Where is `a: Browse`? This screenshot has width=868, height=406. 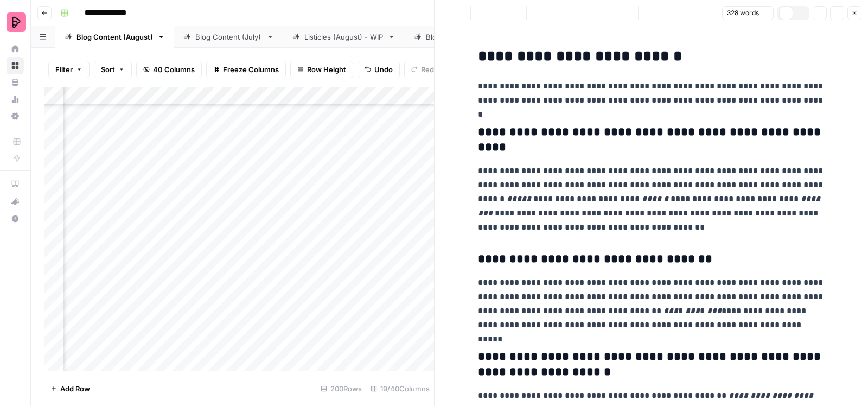 a: Browse is located at coordinates (15, 65).